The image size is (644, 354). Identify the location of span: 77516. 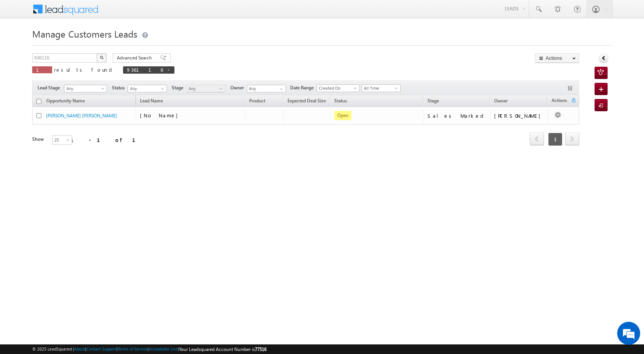
(261, 348).